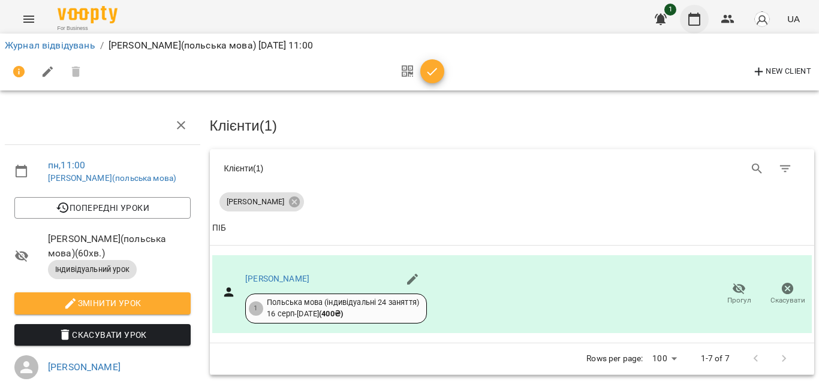 Image resolution: width=819 pixels, height=384 pixels. I want to click on button: Змінити урок, so click(102, 303).